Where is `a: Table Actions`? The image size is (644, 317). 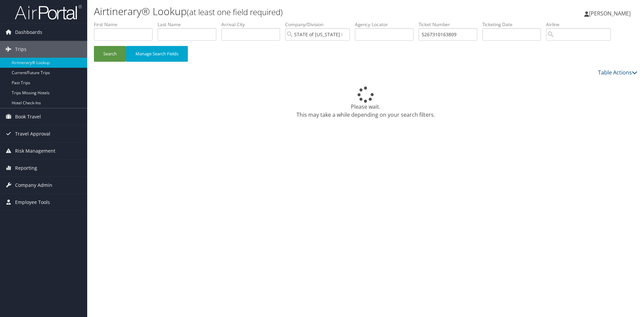 a: Table Actions is located at coordinates (617, 72).